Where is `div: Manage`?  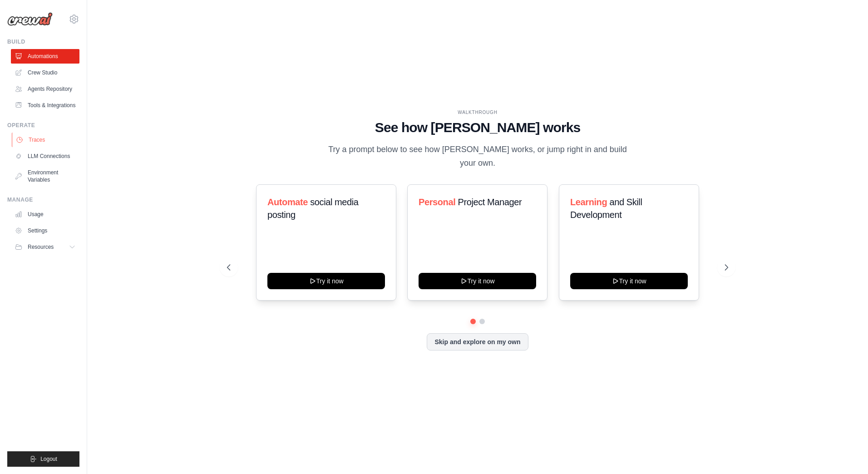 div: Manage is located at coordinates (43, 200).